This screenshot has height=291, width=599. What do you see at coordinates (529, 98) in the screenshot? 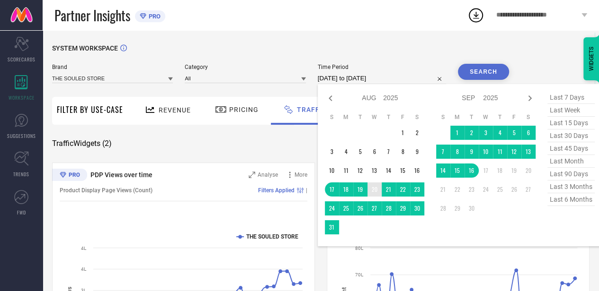
I see `div: Next month` at bounding box center [529, 98].